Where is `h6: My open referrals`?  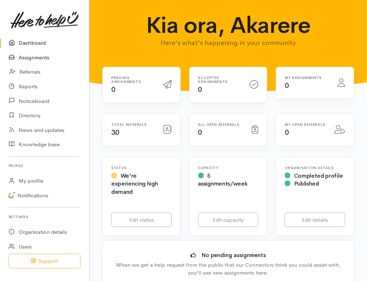 h6: My open referrals is located at coordinates (305, 124).